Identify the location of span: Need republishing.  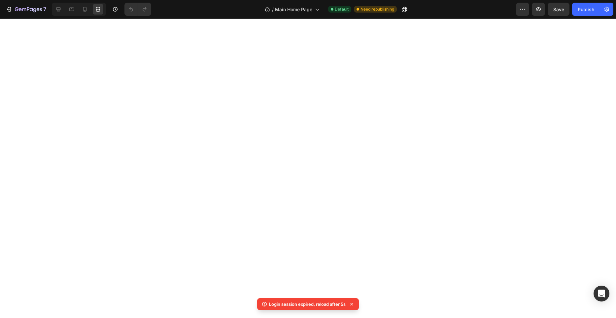
(377, 9).